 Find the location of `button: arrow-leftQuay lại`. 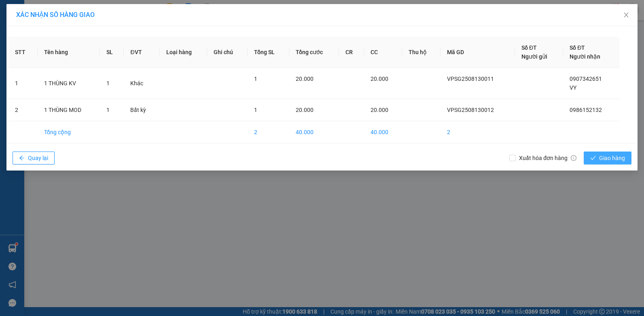

button: arrow-leftQuay lại is located at coordinates (34, 158).